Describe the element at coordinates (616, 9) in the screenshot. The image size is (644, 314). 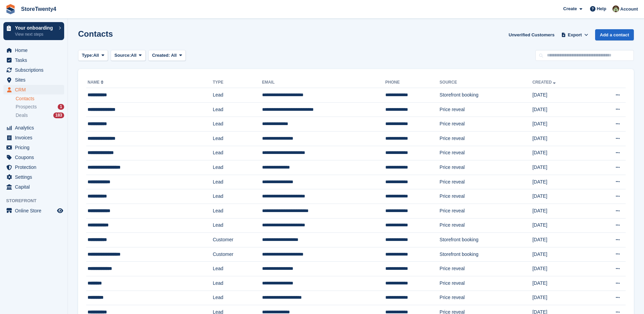
I see `img: Lee Hanlon` at that location.